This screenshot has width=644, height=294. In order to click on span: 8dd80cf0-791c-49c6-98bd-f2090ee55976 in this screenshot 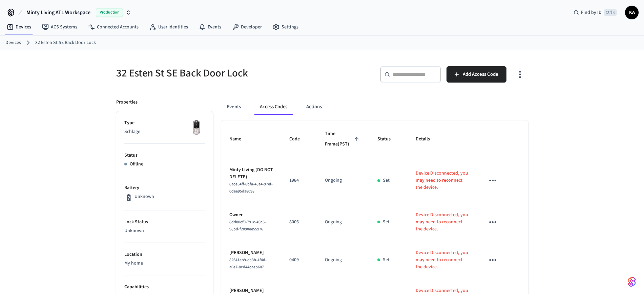, I will do `click(247, 226)`.